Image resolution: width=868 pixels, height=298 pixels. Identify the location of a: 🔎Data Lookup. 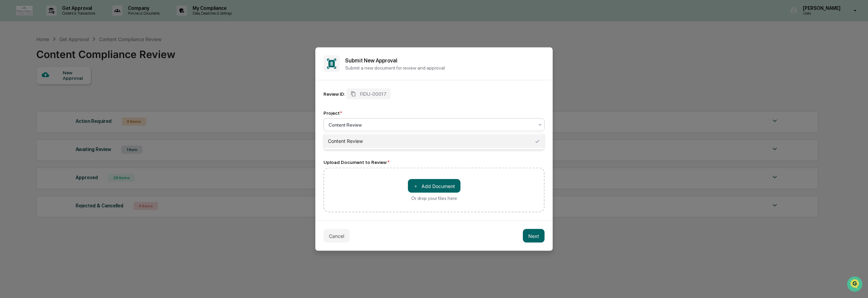
(25, 102).